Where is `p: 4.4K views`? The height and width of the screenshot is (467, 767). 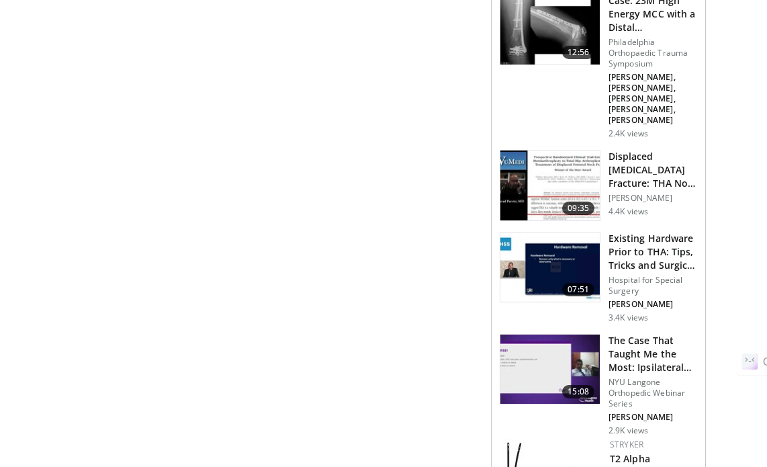 p: 4.4K views is located at coordinates (628, 212).